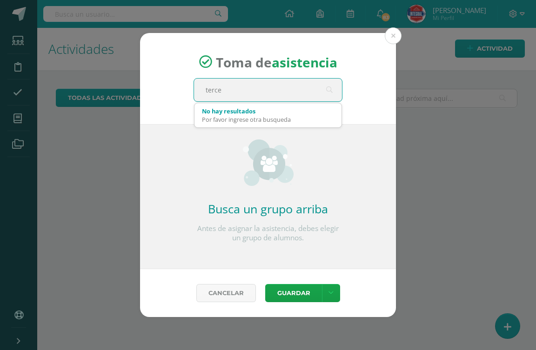 This screenshot has width=536, height=350. Describe the element at coordinates (276, 62) in the screenshot. I see `span: Toma de` at that location.